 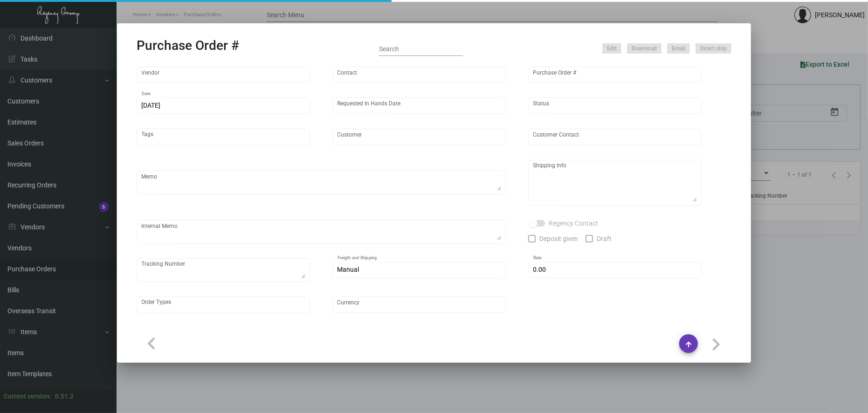 What do you see at coordinates (713, 49) in the screenshot?
I see `button: Direct ship` at bounding box center [713, 49].